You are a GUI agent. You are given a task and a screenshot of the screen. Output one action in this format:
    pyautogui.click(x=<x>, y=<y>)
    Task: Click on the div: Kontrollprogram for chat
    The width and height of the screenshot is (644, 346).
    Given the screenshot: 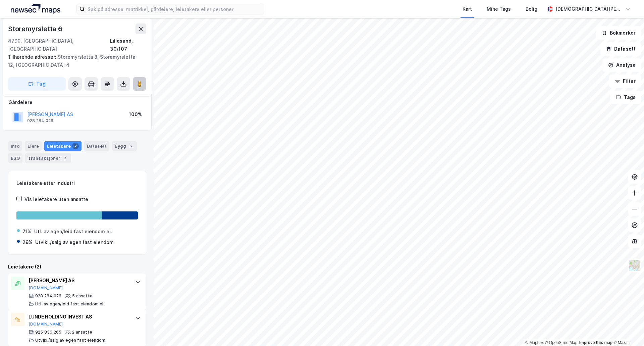 What is the action you would take?
    pyautogui.click(x=627, y=330)
    